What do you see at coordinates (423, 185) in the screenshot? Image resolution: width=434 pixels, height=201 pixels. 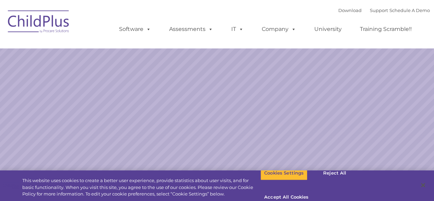 I see `button: Close` at bounding box center [423, 185].